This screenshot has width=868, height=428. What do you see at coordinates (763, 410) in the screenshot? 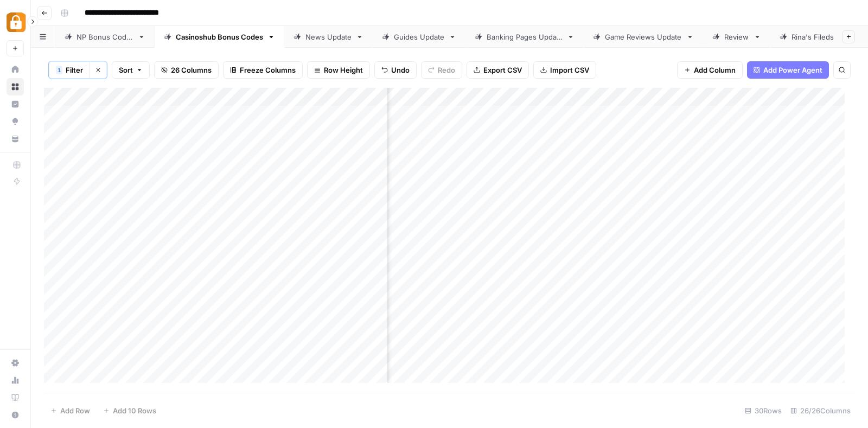
I see `div: 30 Rows` at bounding box center [763, 410].